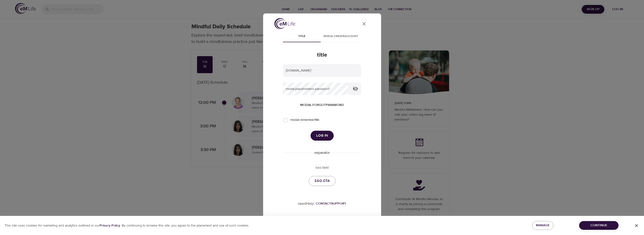 The width and height of the screenshot is (644, 235). What do you see at coordinates (331, 203) in the screenshot?
I see `div: contactSupport` at bounding box center [331, 203].